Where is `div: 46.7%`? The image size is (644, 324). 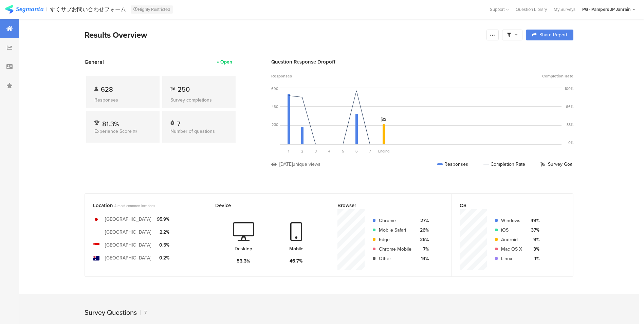
div: 46.7% is located at coordinates (296, 261).